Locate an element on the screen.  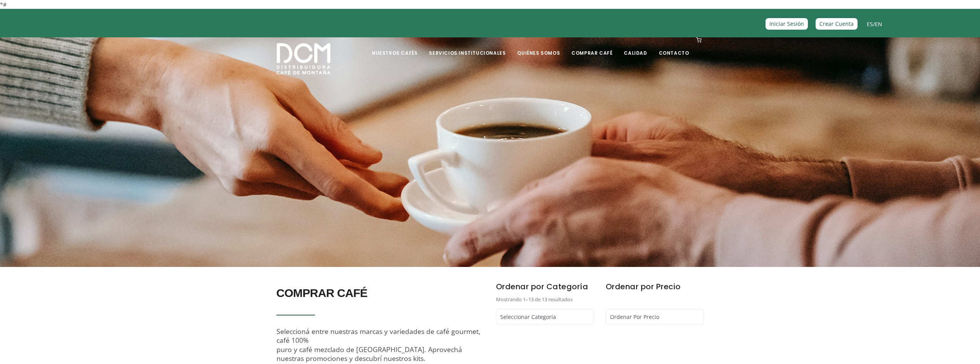
a: Contacto is located at coordinates (674, 47).